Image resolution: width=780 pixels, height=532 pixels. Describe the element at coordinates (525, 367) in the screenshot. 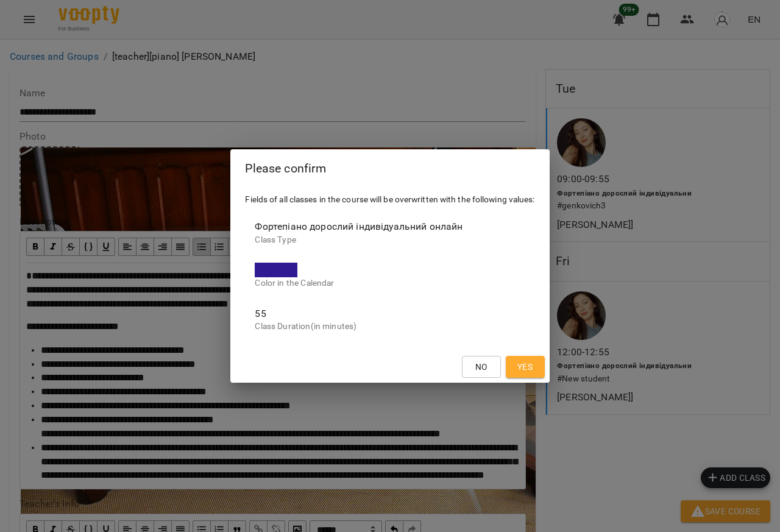

I see `span: Yes` at that location.